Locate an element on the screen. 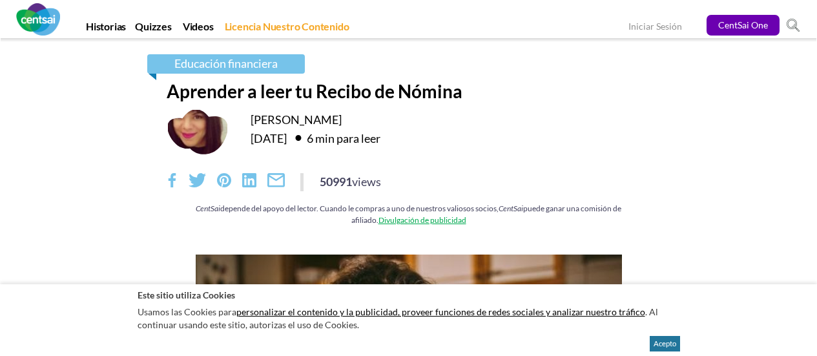 Image resolution: width=817 pixels, height=356 pixels. a: Historias is located at coordinates (106, 29).